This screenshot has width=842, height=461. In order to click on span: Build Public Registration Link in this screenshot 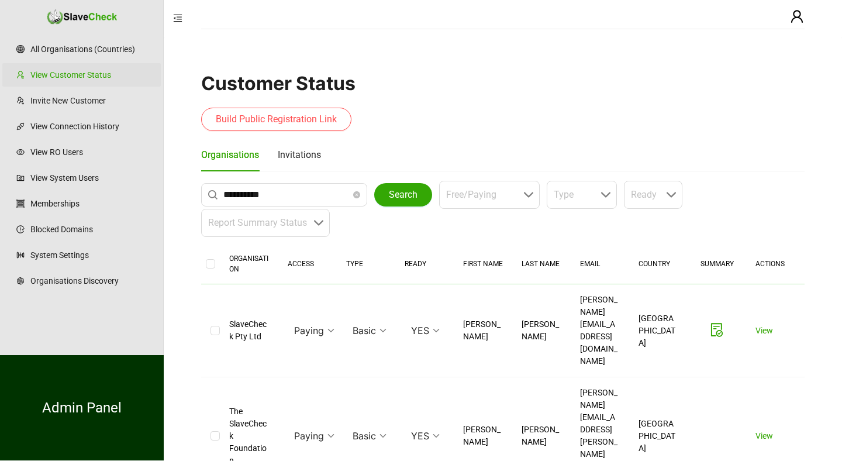, I will do `click(276, 119)`.